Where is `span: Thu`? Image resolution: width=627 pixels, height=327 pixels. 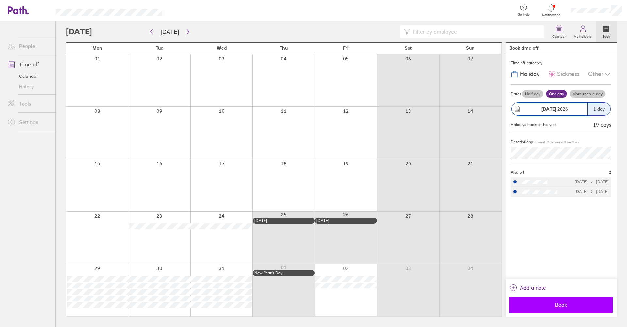
span: Thu is located at coordinates (284, 48).